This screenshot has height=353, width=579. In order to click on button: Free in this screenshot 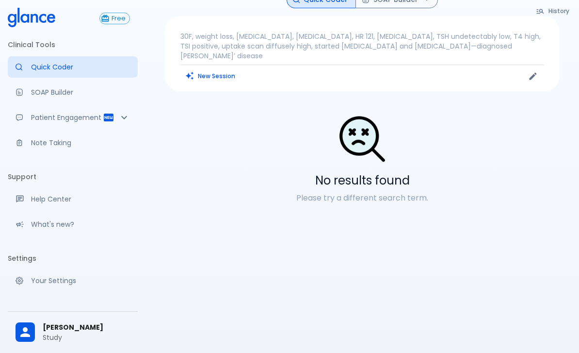, I will do `click(114, 18)`.